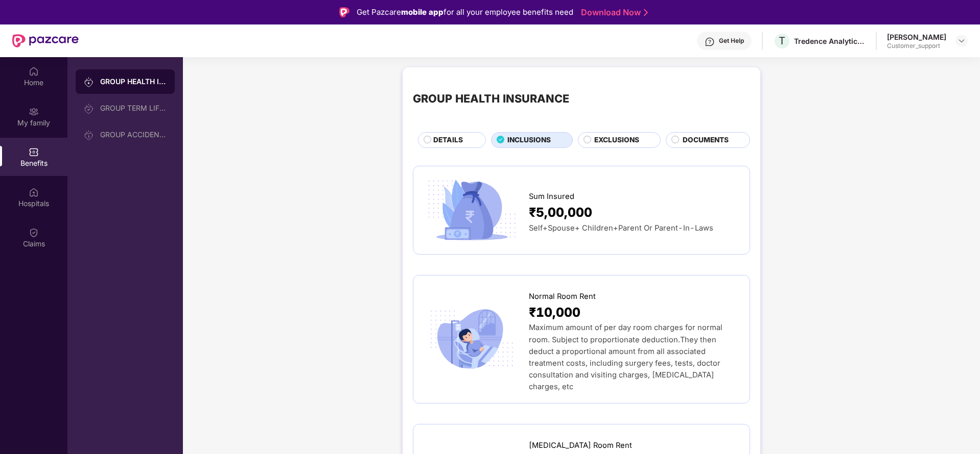 The image size is (980, 454). Describe the element at coordinates (34, 152) in the screenshot. I see `img: svg+xml;base64,PHN2ZyBpZD0iQmVuZWZpdHMiIHhtbG5zPSJodHRwOi8vd3d3LnczLm9yZy8yMDAwL3N2ZyIgd2lkdGg9Ij...` at that location.